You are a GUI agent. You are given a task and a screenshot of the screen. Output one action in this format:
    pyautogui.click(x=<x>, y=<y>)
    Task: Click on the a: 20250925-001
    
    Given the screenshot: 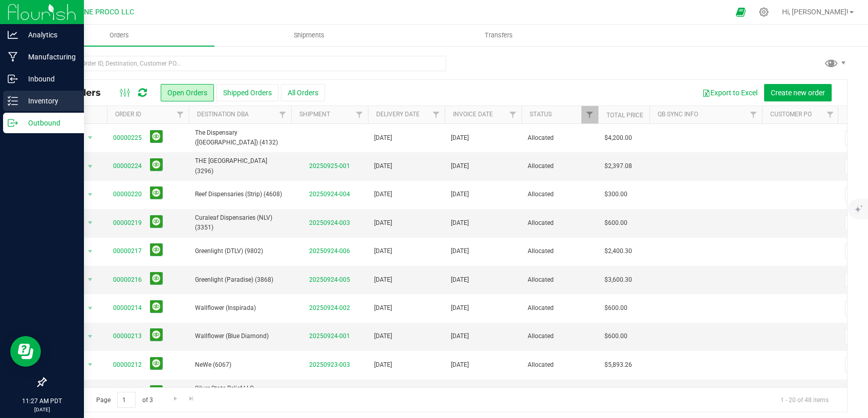 What is the action you would take?
    pyautogui.click(x=330, y=165)
    